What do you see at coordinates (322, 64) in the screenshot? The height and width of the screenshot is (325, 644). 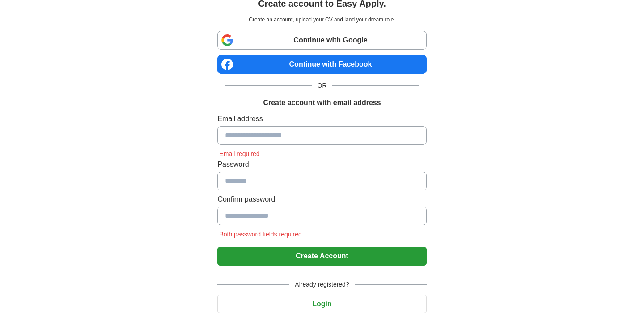 I see `a: Continue with Facebook` at bounding box center [322, 64].